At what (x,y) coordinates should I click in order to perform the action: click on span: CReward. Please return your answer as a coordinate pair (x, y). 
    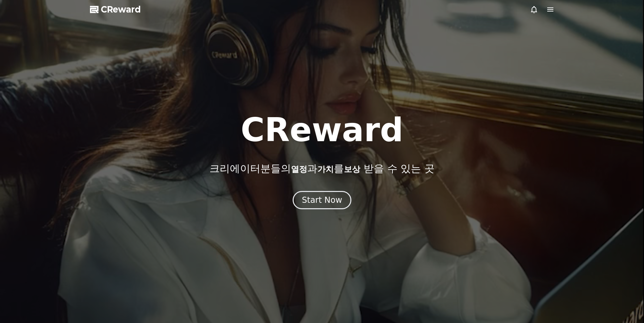
    Looking at the image, I should click on (121, 9).